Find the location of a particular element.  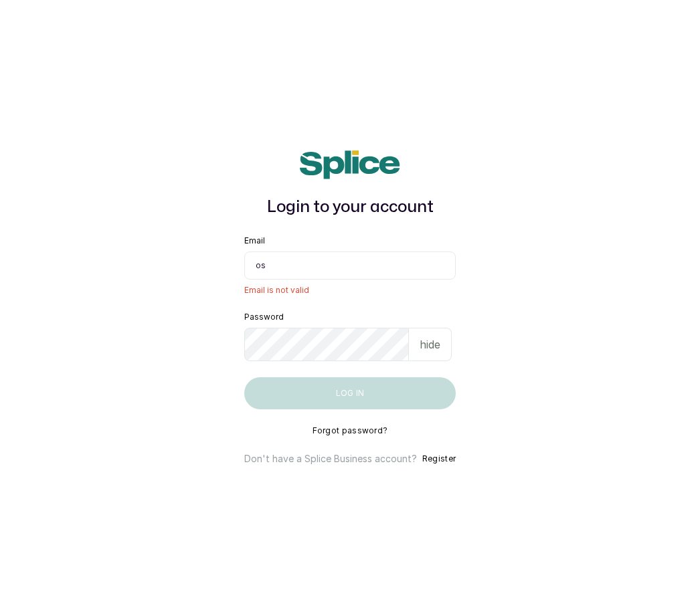

label: Password is located at coordinates (264, 317).